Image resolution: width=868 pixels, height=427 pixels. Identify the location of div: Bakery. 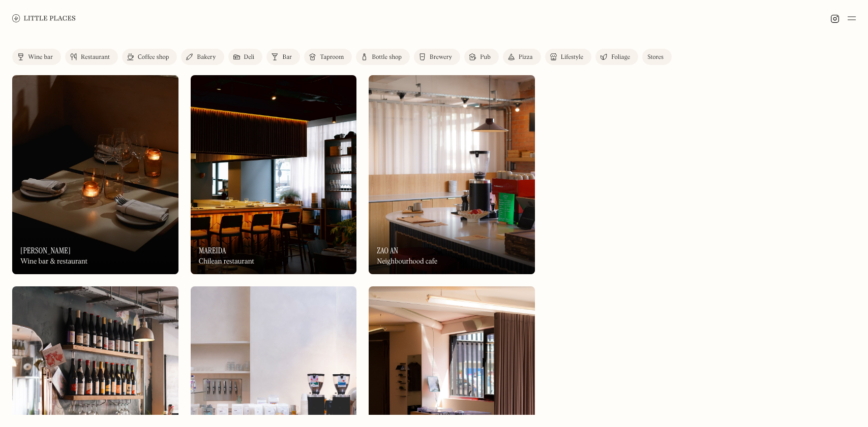
(206, 57).